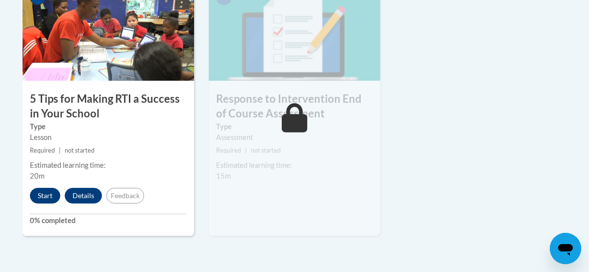 This screenshot has height=272, width=589. Describe the element at coordinates (294, 107) in the screenshot. I see `h3: Response to Intervention End of Course Assessment` at that location.